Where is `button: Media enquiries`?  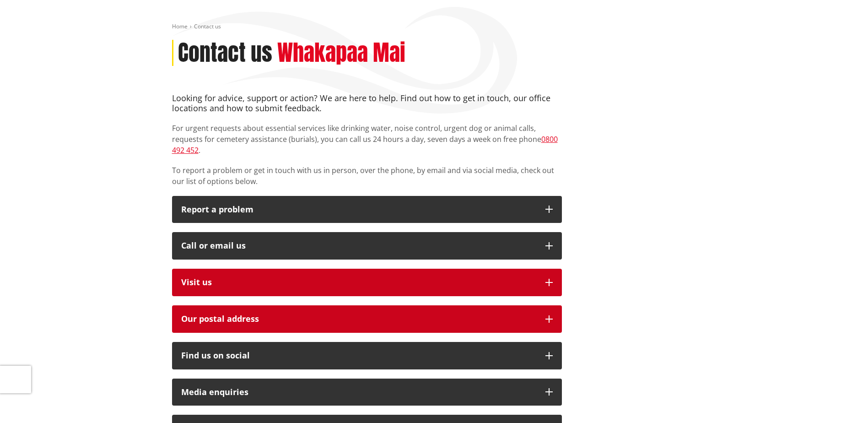 button: Media enquiries is located at coordinates (367, 392).